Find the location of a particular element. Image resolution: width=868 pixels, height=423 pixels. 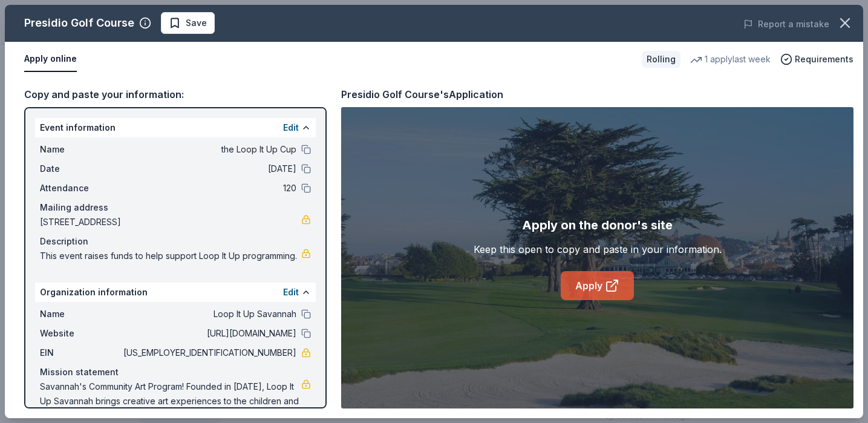

div: Copy and paste your information: is located at coordinates (176, 95).